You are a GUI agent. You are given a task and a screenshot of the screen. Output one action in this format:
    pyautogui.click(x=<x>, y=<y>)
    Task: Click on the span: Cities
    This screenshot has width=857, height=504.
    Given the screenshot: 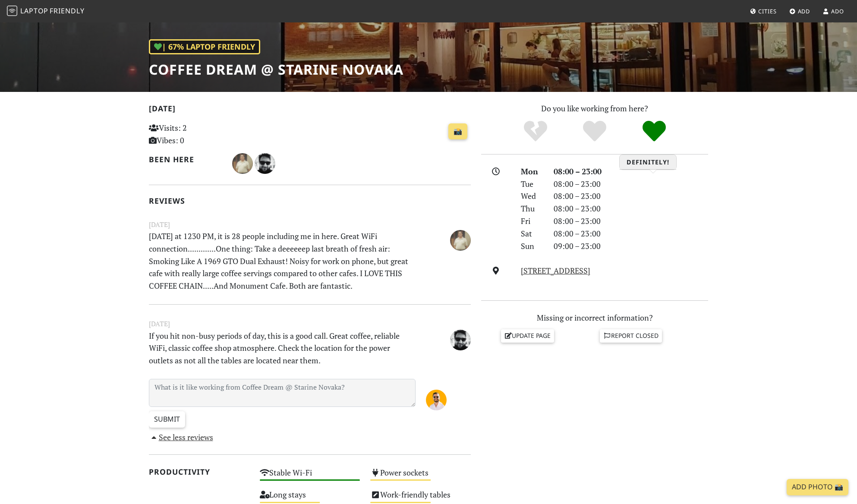 What is the action you would take?
    pyautogui.click(x=767, y=11)
    